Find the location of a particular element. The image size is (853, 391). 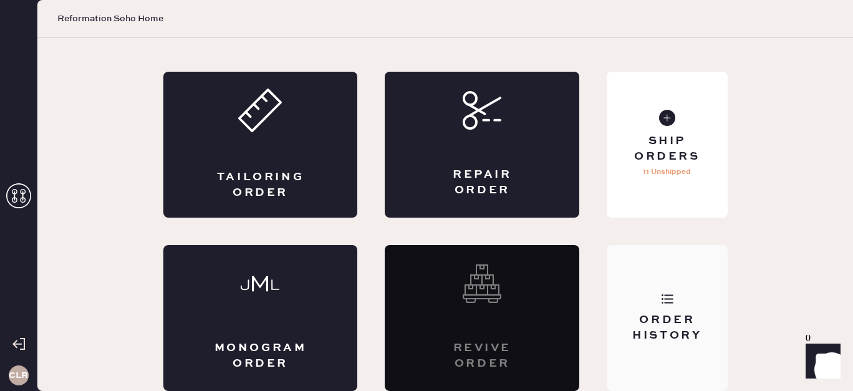

div: Repair Order is located at coordinates (482, 183).